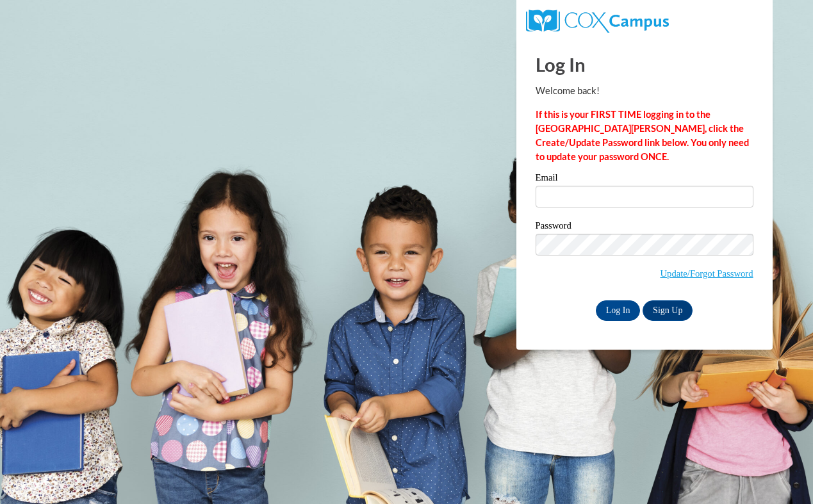 The width and height of the screenshot is (813, 504). I want to click on a: Sign Up, so click(667, 311).